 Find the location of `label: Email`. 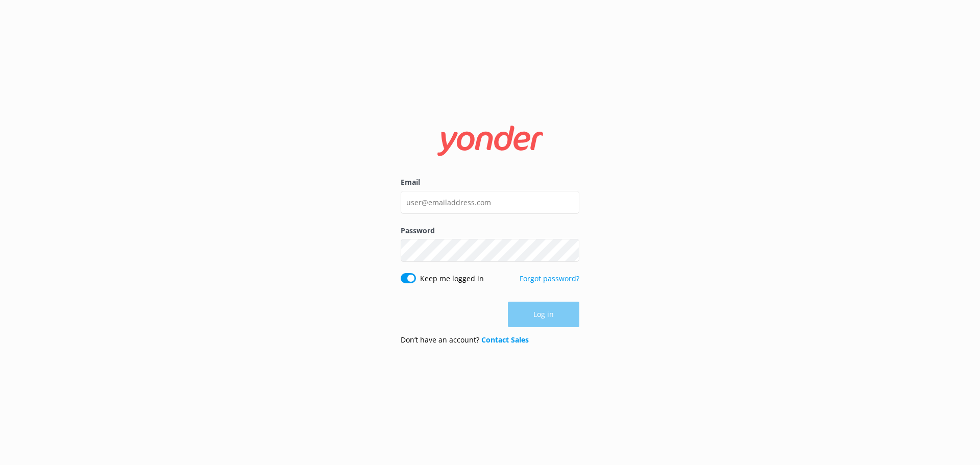

label: Email is located at coordinates (490, 182).